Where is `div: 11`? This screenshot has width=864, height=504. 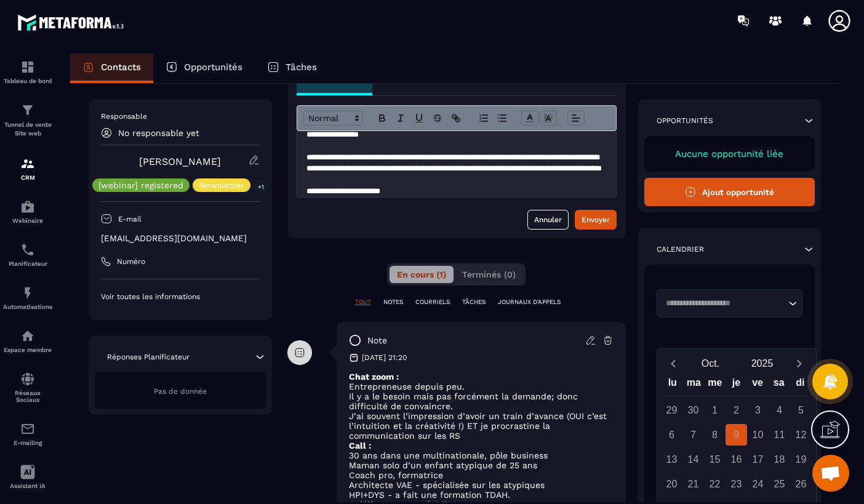
div: 11 is located at coordinates (779, 435).